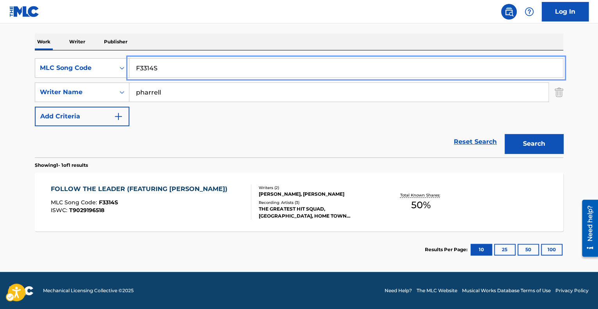  I want to click on span: T9029196518, so click(87, 210).